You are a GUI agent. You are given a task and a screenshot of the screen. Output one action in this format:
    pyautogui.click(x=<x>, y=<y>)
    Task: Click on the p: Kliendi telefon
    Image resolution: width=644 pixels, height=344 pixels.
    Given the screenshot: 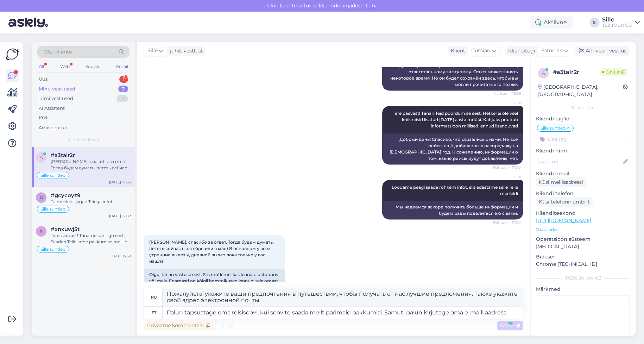 What is the action you would take?
    pyautogui.click(x=583, y=193)
    